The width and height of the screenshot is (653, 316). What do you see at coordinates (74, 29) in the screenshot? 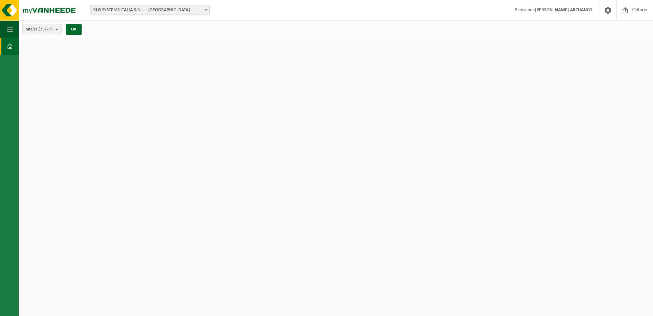
I see `button: OK` at bounding box center [74, 29].